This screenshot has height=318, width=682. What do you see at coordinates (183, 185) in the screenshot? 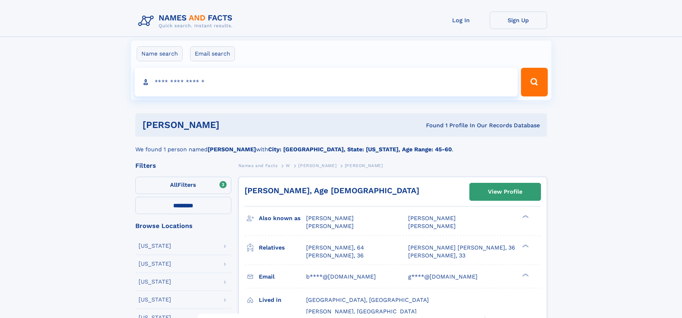
I see `label: Filters` at bounding box center [183, 185].